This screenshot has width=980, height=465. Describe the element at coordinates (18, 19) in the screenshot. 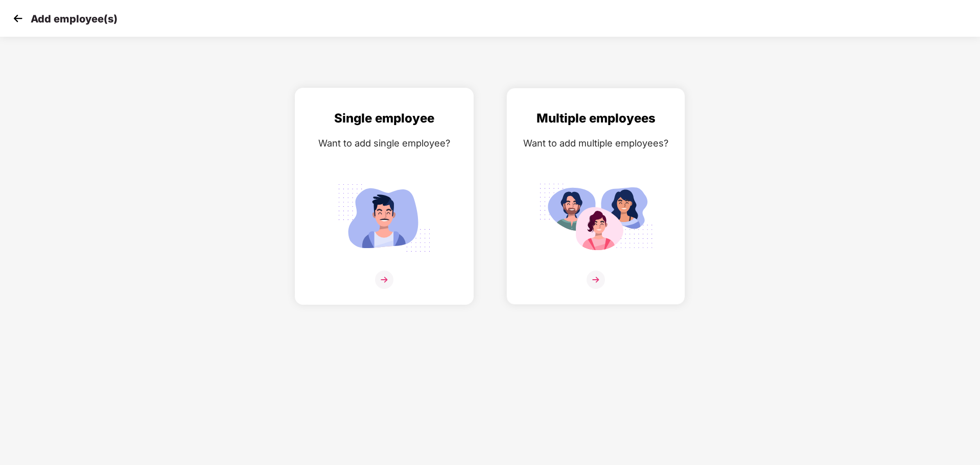

I see `img: svg+xml;base64,PHN2ZyB4bWxucz0iaHR0cDovL3d3dy53My5vcmcvMjAwMC9zdmciIHdpZHRoPSIzMCIgaGVpZ2h0PSIzMC...` at that location.